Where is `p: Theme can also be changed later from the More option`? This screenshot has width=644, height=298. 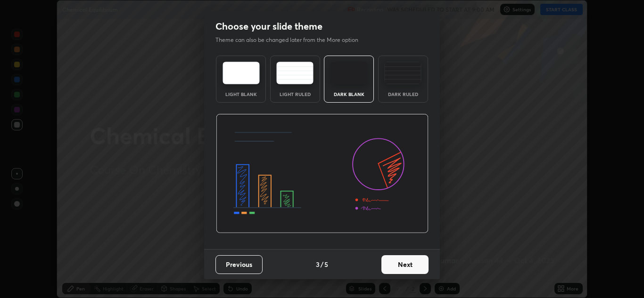 p: Theme can also be changed later from the More option is located at coordinates (292, 40).